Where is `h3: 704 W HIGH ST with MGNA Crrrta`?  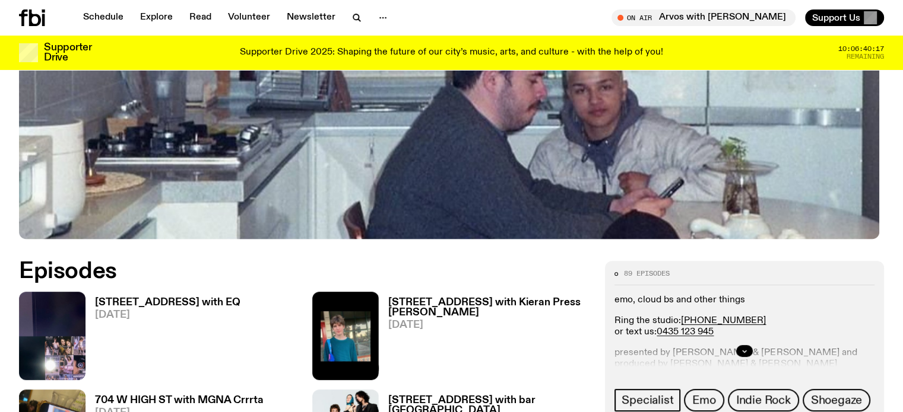
h3: 704 W HIGH ST with MGNA Crrrta is located at coordinates (179, 401).